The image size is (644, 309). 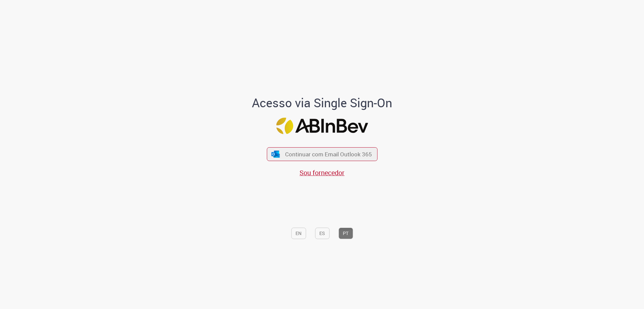 I want to click on span: Sou fornecedor, so click(x=322, y=172).